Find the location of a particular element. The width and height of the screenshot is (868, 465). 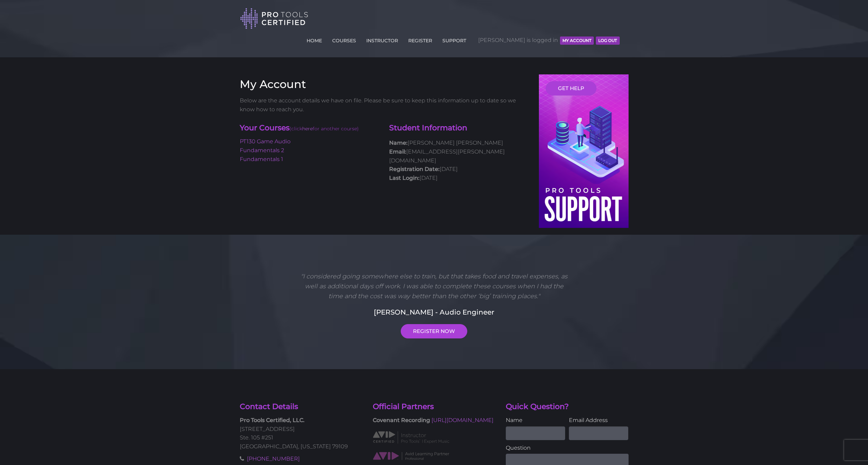

h3: My Account is located at coordinates (384, 84).